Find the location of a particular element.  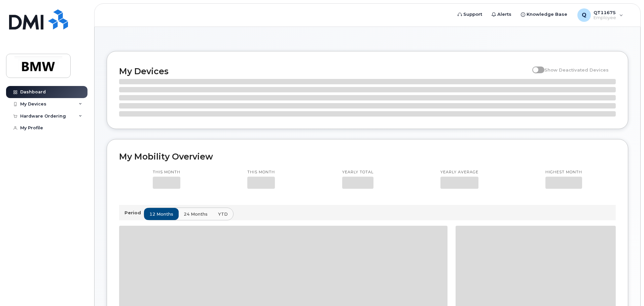

input: Show Deactivated Devices is located at coordinates (535, 66).